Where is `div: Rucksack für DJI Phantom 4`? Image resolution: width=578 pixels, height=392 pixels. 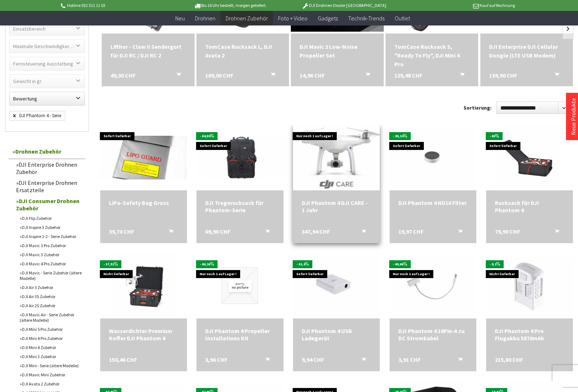
div: Rucksack für DJI Phantom 4 is located at coordinates (529, 207).